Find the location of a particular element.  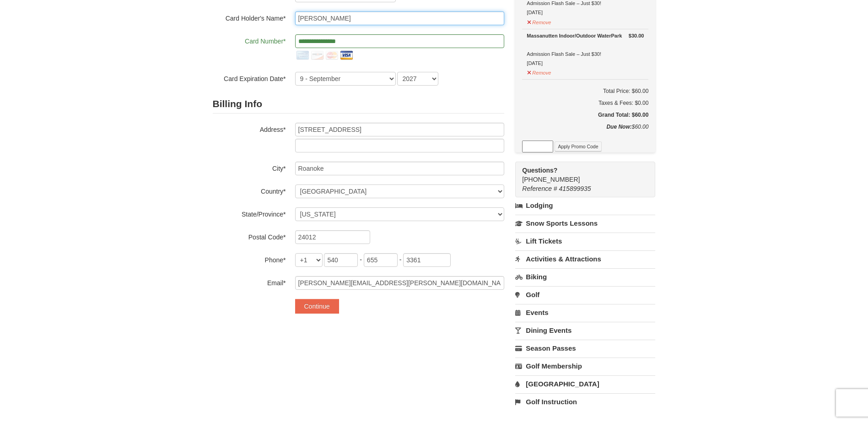

a: Lift Tickets is located at coordinates (586, 241).